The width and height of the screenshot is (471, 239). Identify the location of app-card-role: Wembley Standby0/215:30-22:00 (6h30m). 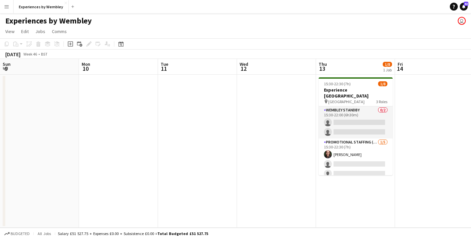
(356, 122).